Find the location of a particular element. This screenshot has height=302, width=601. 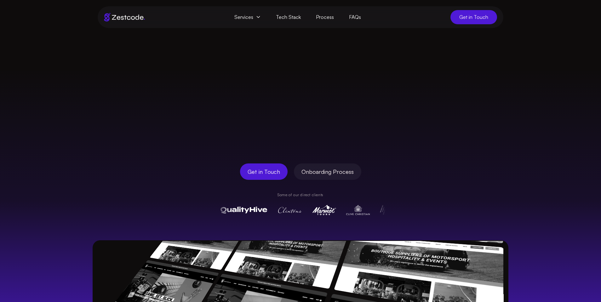

img: Quality Hive UI is located at coordinates (422, 255).